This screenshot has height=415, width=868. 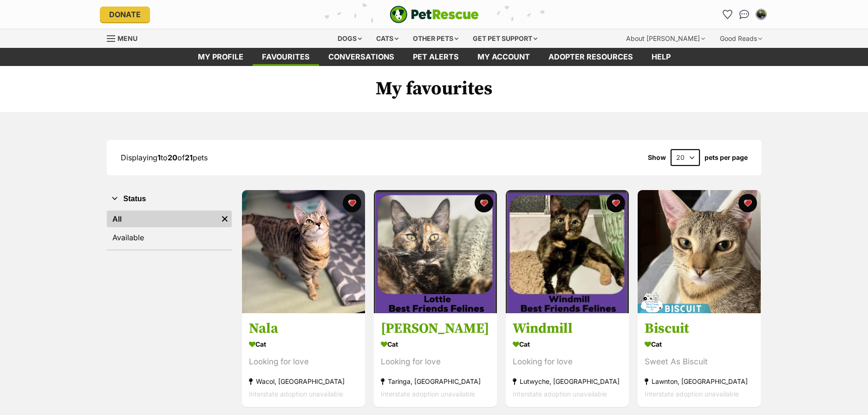 I want to click on div: Dogs, so click(x=350, y=39).